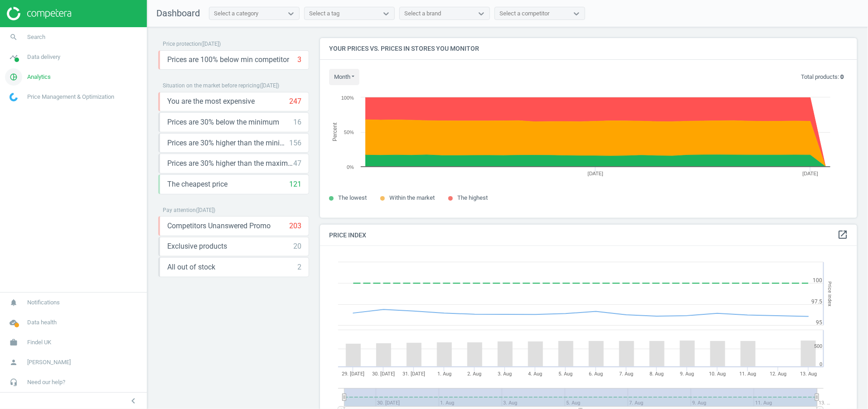  What do you see at coordinates (14, 303) in the screenshot?
I see `i: notifications` at bounding box center [14, 303].